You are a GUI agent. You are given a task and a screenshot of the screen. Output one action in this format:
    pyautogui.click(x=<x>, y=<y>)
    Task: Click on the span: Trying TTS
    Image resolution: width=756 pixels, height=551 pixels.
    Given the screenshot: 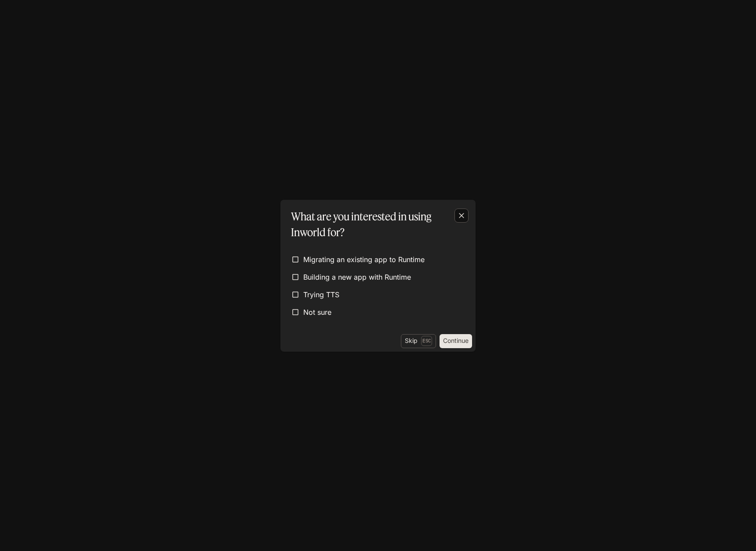 What is the action you would take?
    pyautogui.click(x=321, y=294)
    